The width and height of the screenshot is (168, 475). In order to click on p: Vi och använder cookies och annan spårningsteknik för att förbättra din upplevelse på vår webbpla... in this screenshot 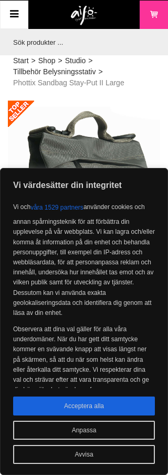, I will do `click(84, 258)`.